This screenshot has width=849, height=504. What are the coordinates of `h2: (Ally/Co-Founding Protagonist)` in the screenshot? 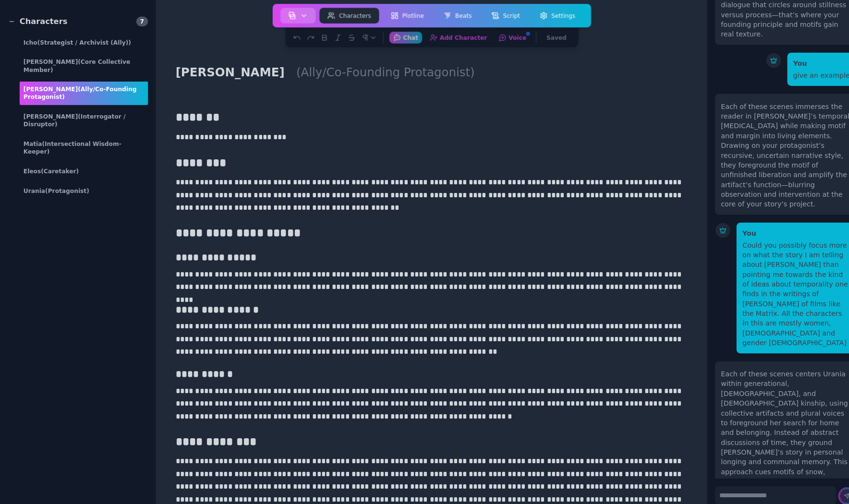 It's located at (378, 71).